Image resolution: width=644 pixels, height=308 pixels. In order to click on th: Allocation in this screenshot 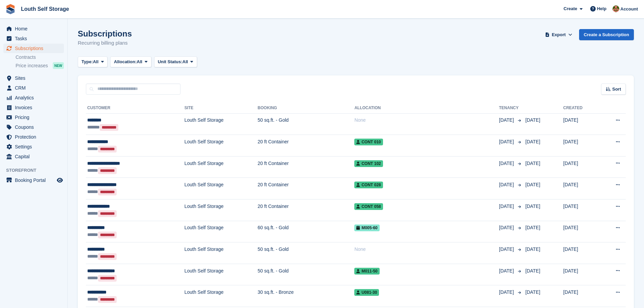, I will do `click(427, 108)`.